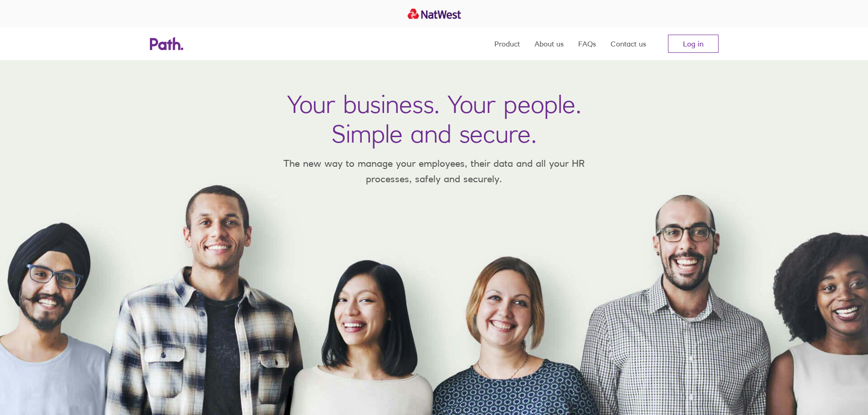 The width and height of the screenshot is (868, 415). Describe the element at coordinates (628, 44) in the screenshot. I see `a: Contact us` at that location.